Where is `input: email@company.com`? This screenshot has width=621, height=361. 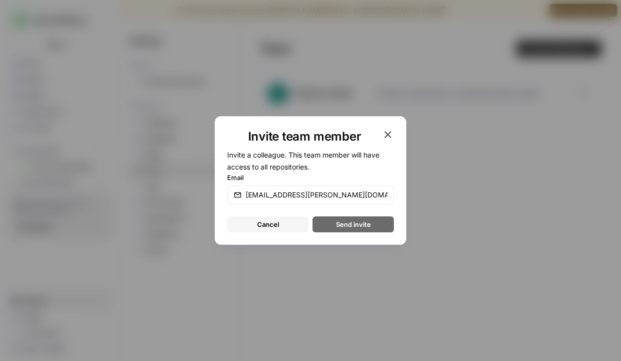
input: email@company.com is located at coordinates (316, 195).